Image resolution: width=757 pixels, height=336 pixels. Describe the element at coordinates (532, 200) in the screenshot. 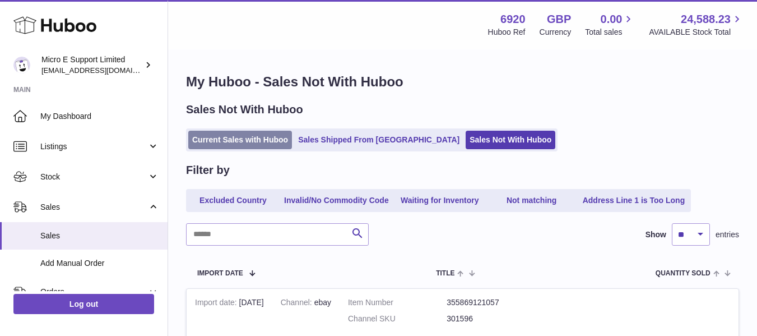

I see `a: Not matching` at that location.